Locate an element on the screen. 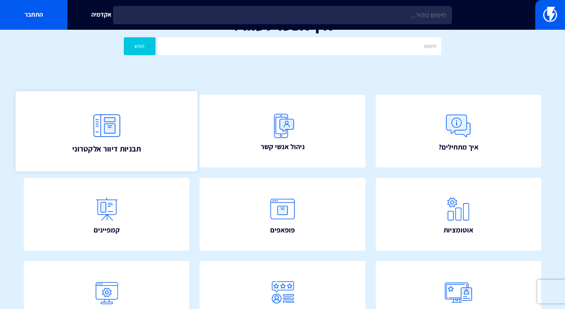 This screenshot has height=309, width=565. span: ניהול אנשי קשר is located at coordinates (283, 147).